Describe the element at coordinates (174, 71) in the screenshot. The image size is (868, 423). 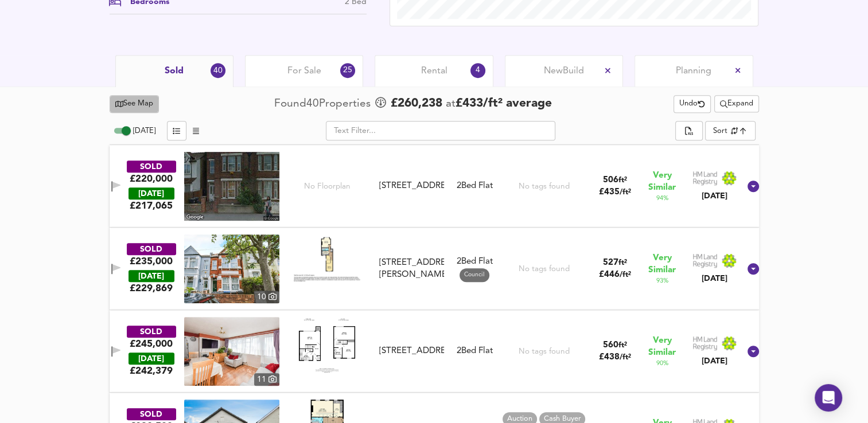
I see `span: Sold` at that location.